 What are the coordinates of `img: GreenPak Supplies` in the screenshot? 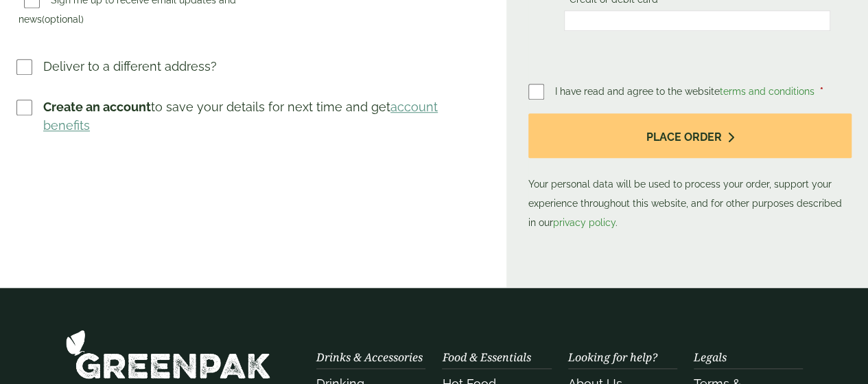 It's located at (168, 354).